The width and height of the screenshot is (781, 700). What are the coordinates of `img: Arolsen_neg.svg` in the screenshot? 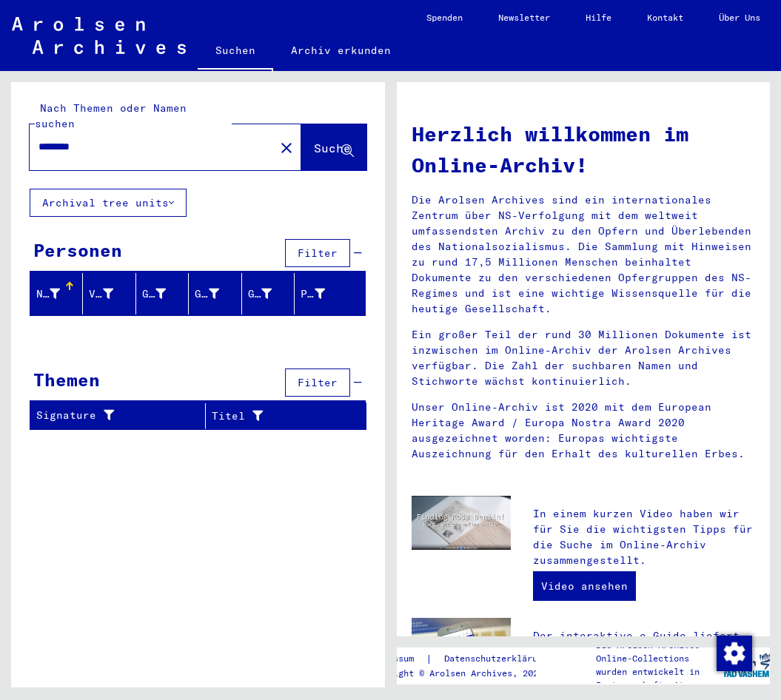 It's located at (98, 36).